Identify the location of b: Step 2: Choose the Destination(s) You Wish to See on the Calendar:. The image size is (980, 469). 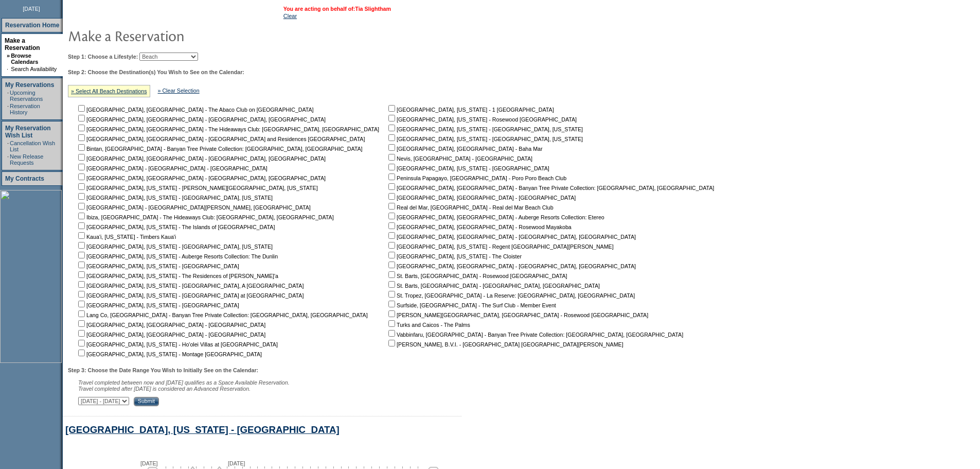
(156, 72).